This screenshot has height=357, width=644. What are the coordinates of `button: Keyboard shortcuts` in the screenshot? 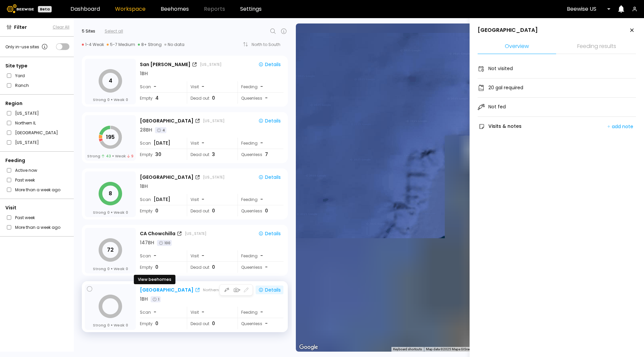 It's located at (408, 349).